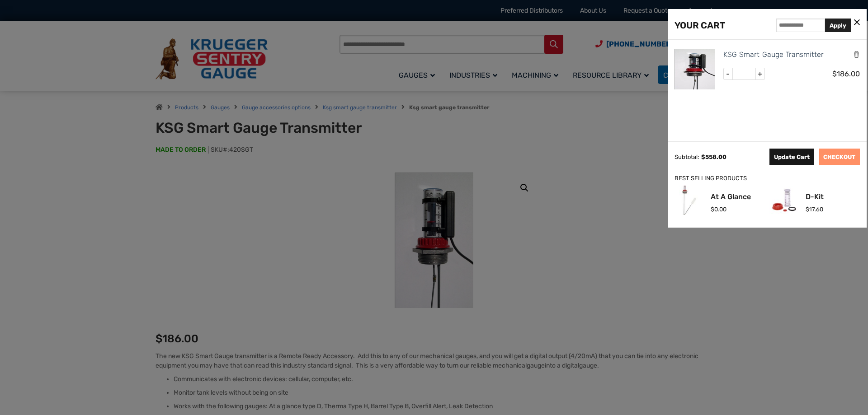  Describe the element at coordinates (856, 54) in the screenshot. I see `a: Remove this item` at that location.